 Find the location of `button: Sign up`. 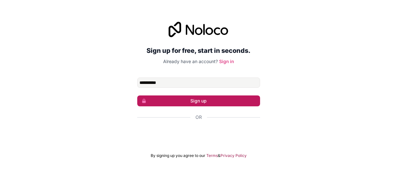

button: Sign up is located at coordinates (199, 101).